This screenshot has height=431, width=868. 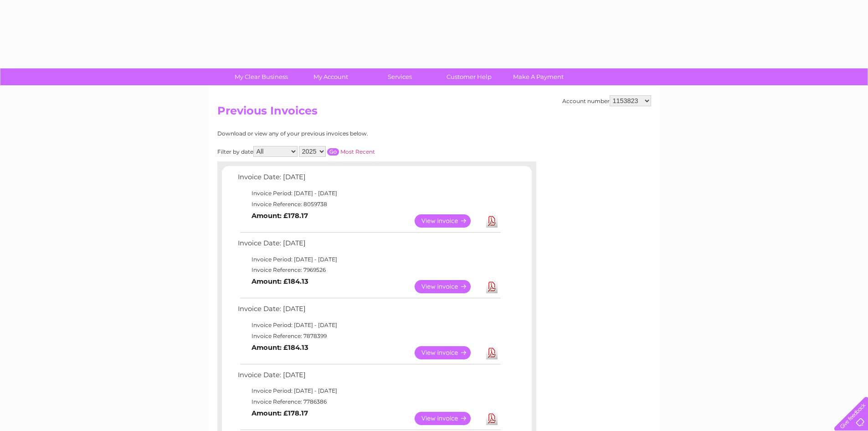 I want to click on a: Most Recent, so click(x=358, y=152).